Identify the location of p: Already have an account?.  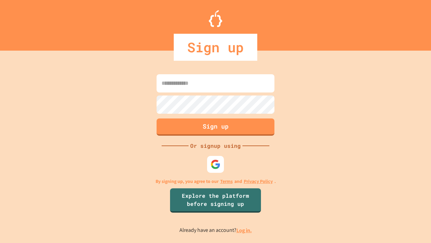
(216, 230).